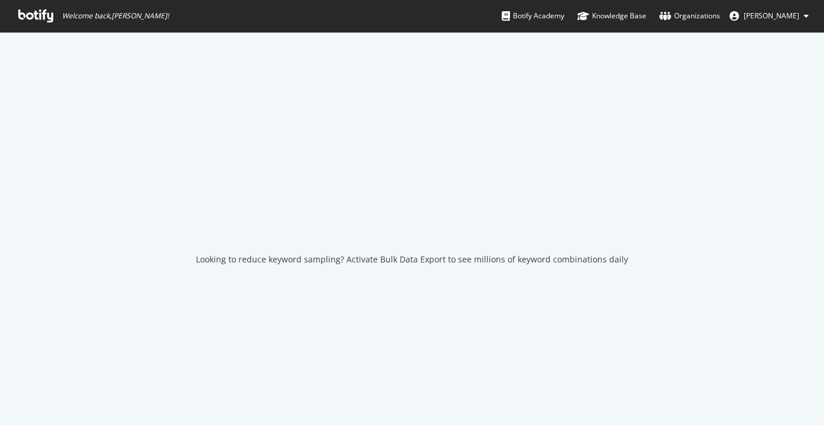 This screenshot has height=425, width=824. Describe the element at coordinates (772, 15) in the screenshot. I see `span: Matthew Gampel` at that location.